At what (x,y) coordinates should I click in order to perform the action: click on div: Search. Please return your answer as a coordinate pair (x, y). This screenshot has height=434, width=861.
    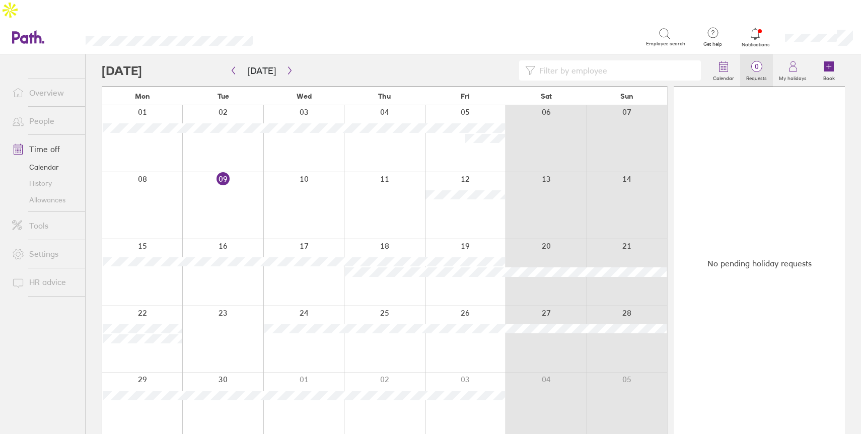
    Looking at the image, I should click on (292, 37).